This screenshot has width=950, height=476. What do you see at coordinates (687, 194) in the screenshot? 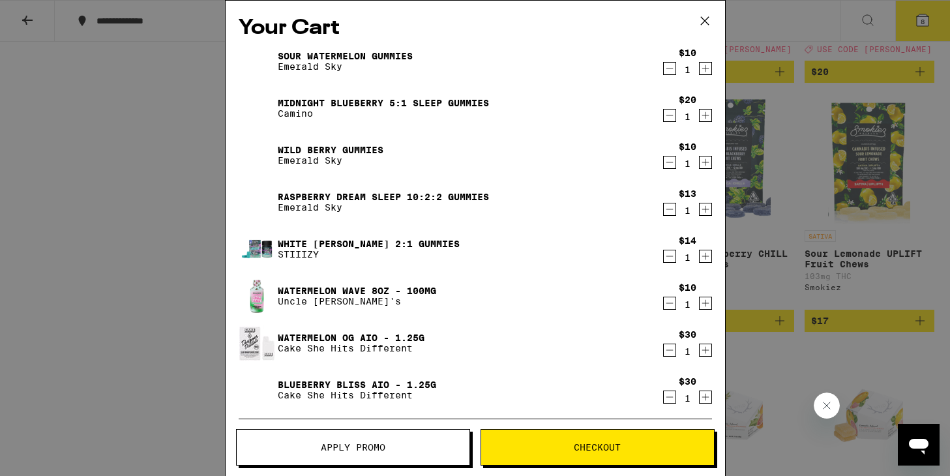
I see `div: $13` at bounding box center [687, 194].